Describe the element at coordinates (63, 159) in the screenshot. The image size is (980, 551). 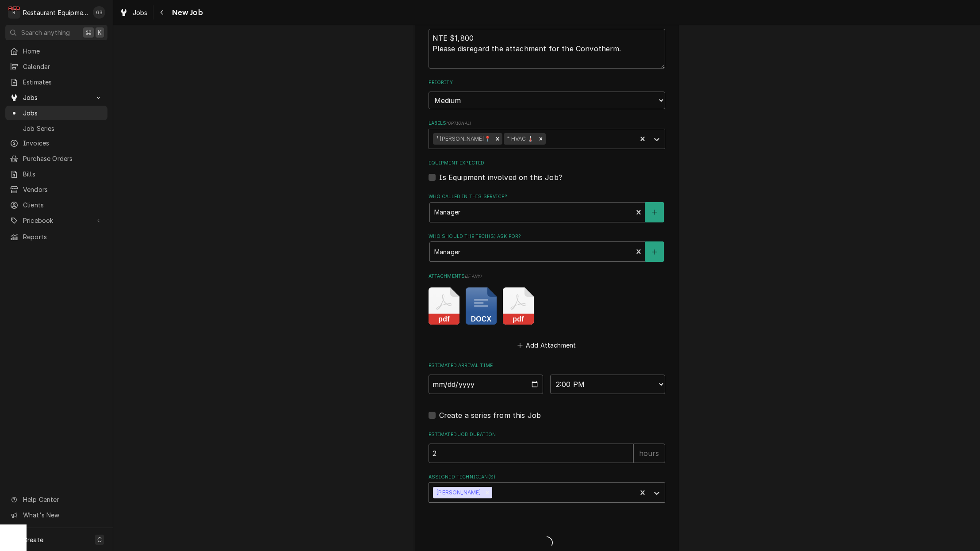
I see `span: Purchase Orders` at that location.